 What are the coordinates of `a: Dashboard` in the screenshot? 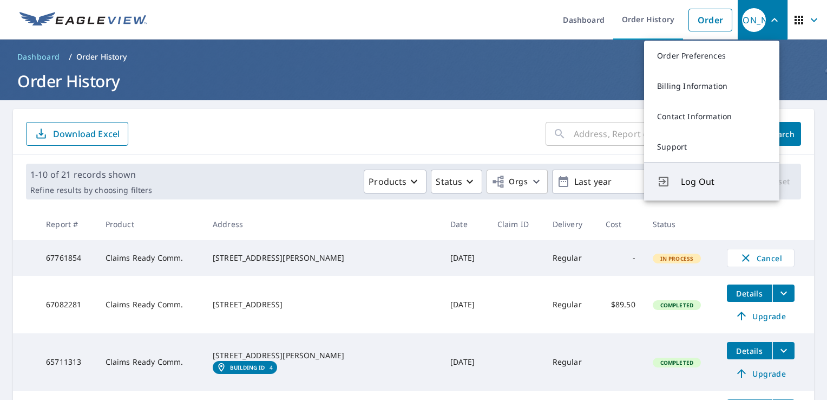 It's located at (38, 57).